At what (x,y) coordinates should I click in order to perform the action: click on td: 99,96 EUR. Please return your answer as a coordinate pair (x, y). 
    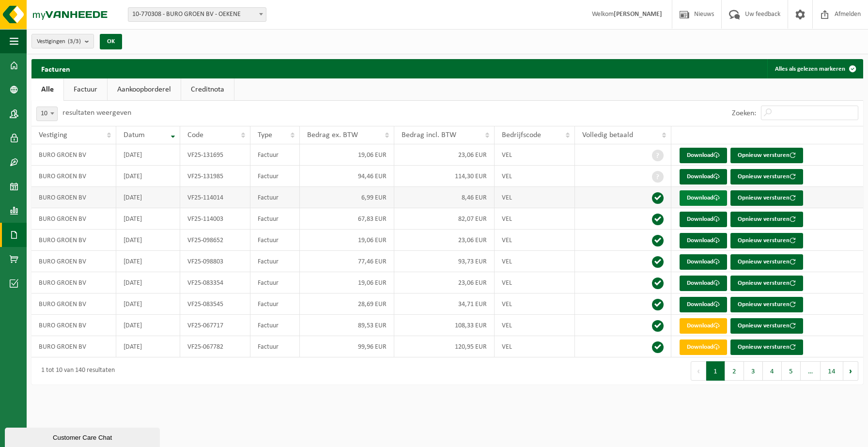
    Looking at the image, I should click on (347, 347).